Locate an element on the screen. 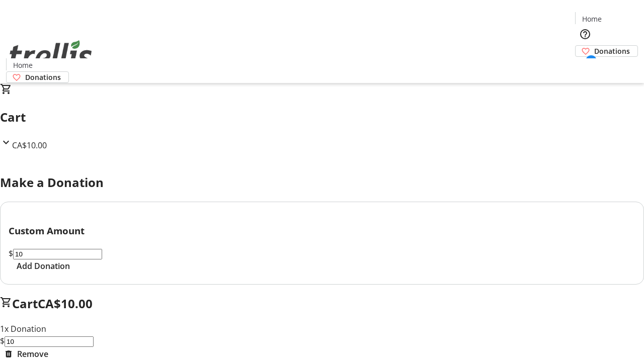  img: Orient E2E Organization Nbk93mkP23's Logo is located at coordinates (51, 54).